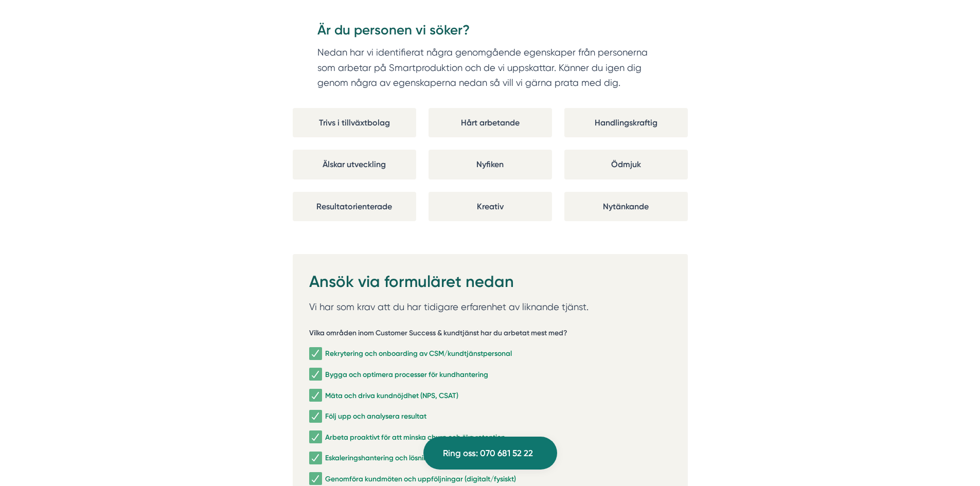 Image resolution: width=980 pixels, height=486 pixels. Describe the element at coordinates (626, 206) in the screenshot. I see `div: Nytänkande` at that location.